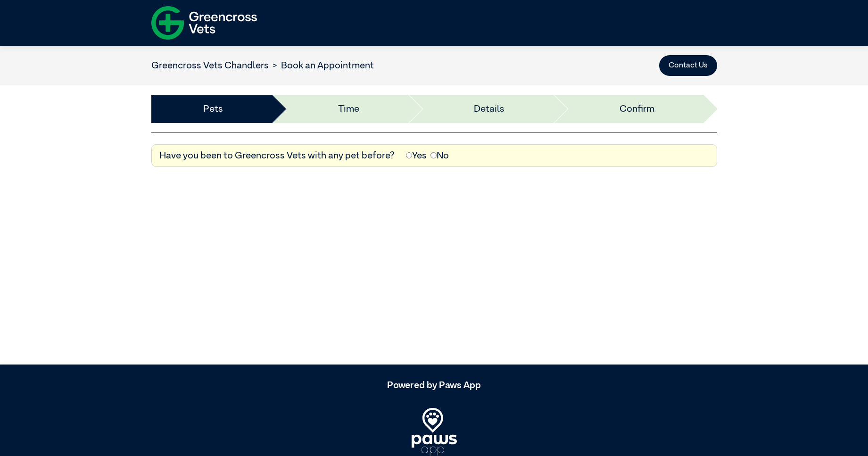 Image resolution: width=868 pixels, height=456 pixels. What do you see at coordinates (409, 155) in the screenshot?
I see `input: Yes` at bounding box center [409, 155].